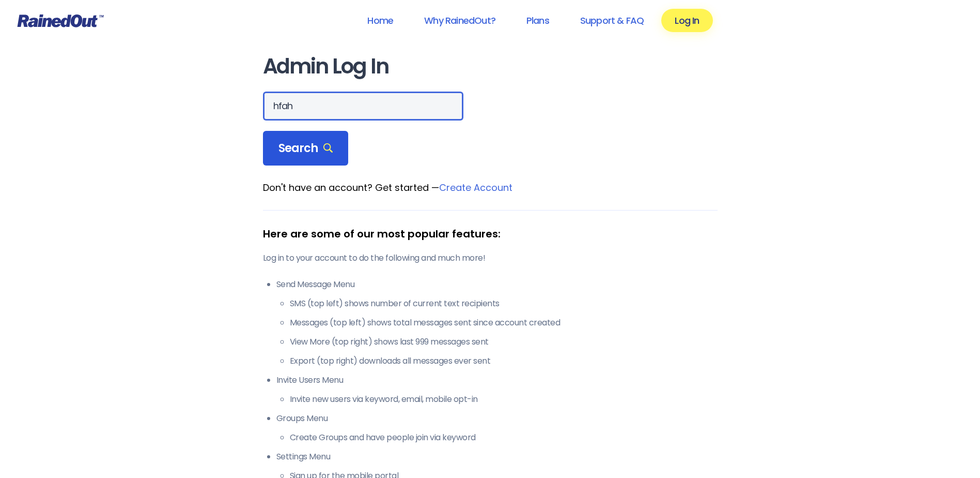 The width and height of the screenshot is (980, 478). I want to click on h1: Admin Log In, so click(490, 66).